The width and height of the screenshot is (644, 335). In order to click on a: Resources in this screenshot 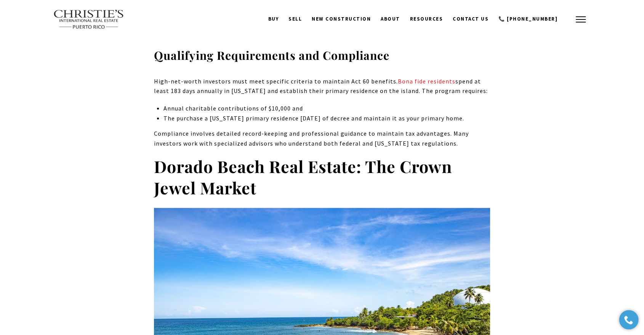, I will do `click(426, 19)`.